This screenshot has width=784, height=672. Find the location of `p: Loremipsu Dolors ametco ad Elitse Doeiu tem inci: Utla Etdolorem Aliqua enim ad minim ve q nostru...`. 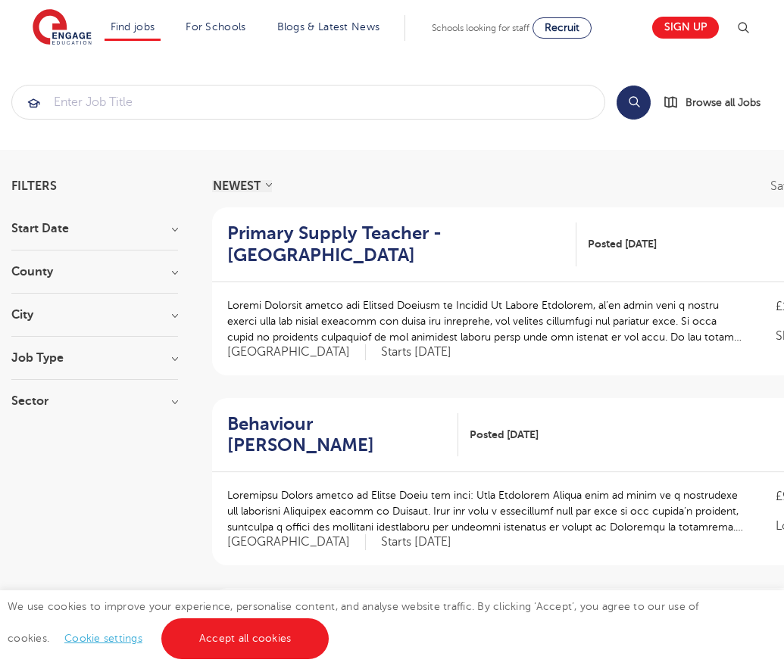

p: Loremipsu Dolors ametco ad Elitse Doeiu tem inci: Utla Etdolorem Aliqua enim ad minim ve q nostru... is located at coordinates (486, 511).